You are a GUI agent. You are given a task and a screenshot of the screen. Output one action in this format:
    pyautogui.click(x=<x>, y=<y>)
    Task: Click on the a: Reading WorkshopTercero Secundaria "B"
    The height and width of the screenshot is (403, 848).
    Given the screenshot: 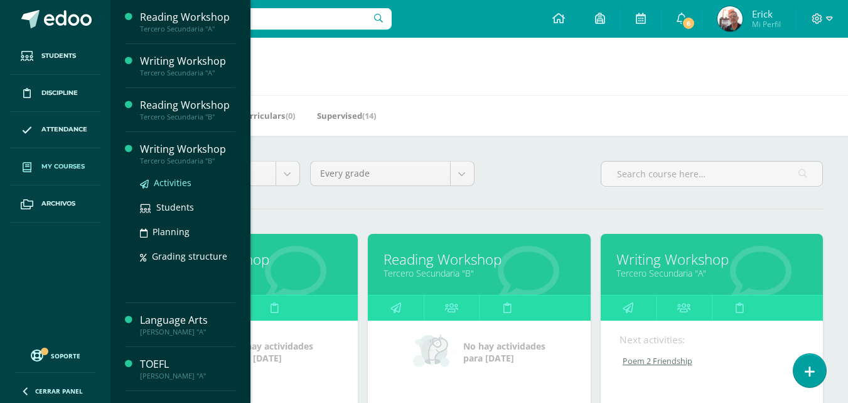 What is the action you would take?
    pyautogui.click(x=188, y=109)
    